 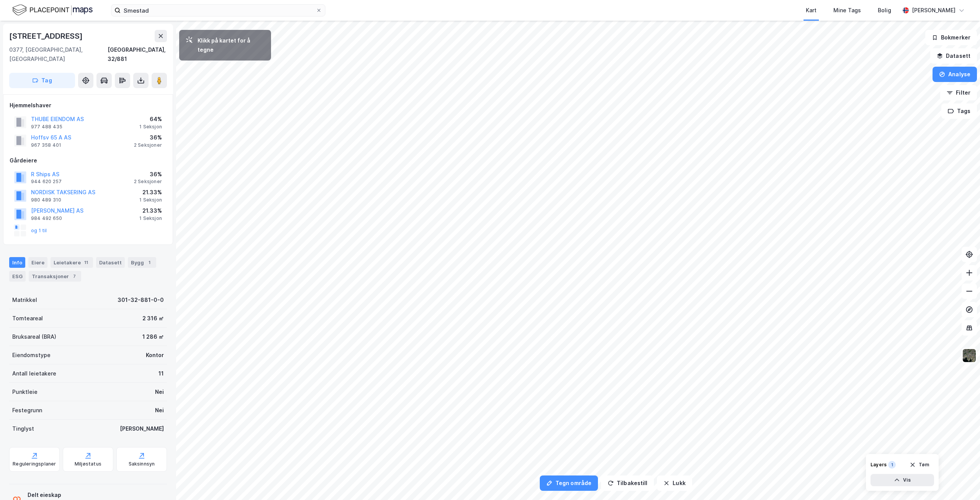 What do you see at coordinates (88, 160) in the screenshot?
I see `div: Gårdeiere` at bounding box center [88, 160].